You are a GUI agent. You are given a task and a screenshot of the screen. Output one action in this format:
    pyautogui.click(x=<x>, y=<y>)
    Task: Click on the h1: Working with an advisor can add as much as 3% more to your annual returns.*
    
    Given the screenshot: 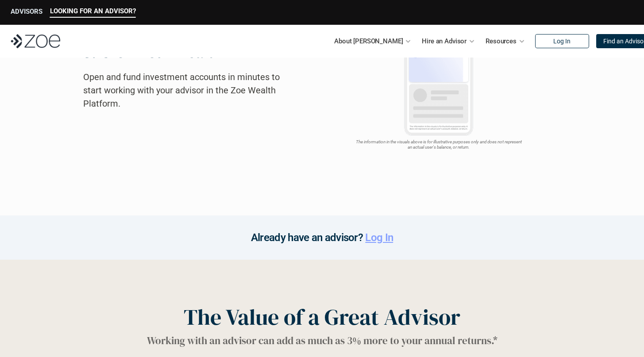 What is the action you would take?
    pyautogui.click(x=322, y=341)
    